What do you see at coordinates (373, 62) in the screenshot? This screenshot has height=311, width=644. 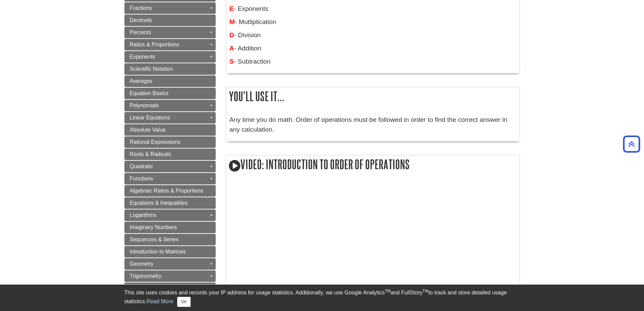 I see `p: - Subtraction` at bounding box center [373, 62].